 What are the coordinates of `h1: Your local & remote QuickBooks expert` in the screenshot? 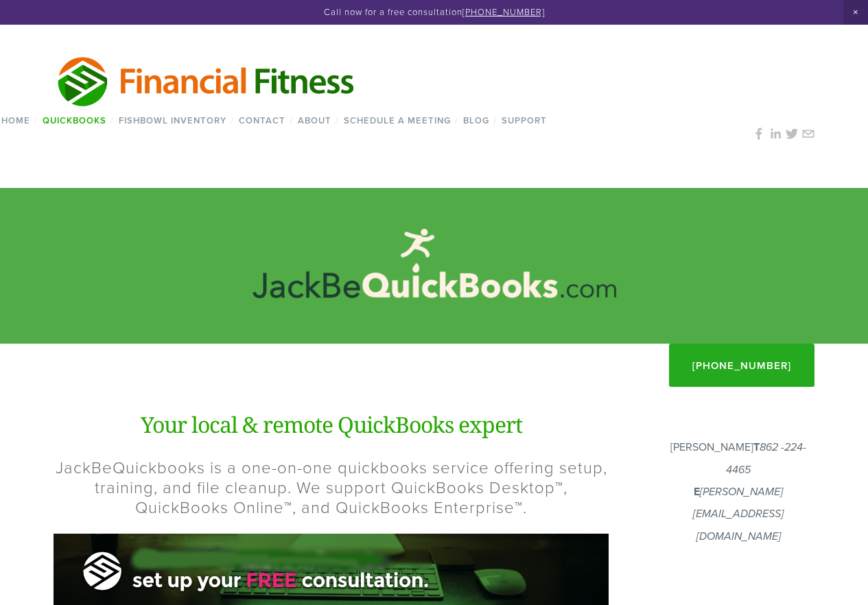 It's located at (331, 425).